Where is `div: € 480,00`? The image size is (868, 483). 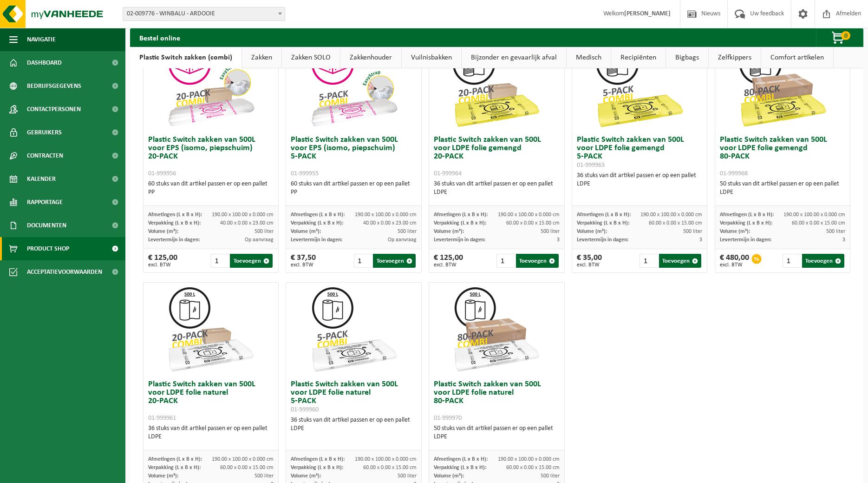
div: € 480,00 is located at coordinates (734, 261).